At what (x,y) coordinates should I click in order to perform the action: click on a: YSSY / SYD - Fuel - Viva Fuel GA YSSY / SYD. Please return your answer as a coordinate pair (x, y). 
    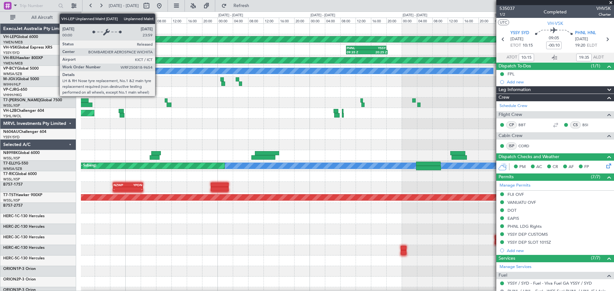
    Looking at the image, I should click on (550, 283).